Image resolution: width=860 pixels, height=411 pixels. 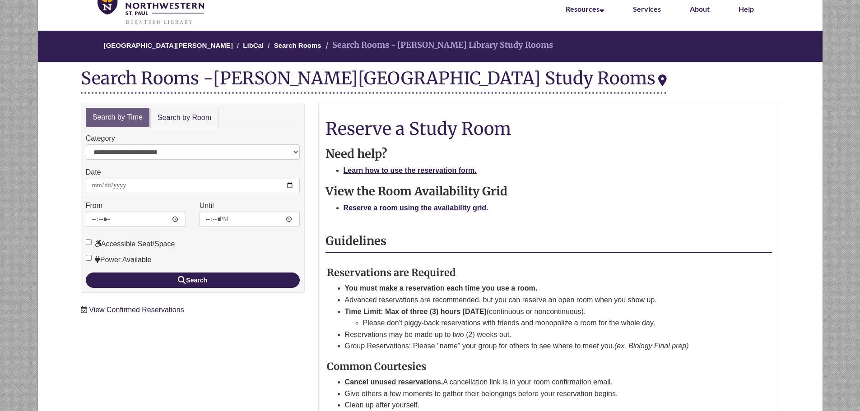 What do you see at coordinates (193, 280) in the screenshot?
I see `button: Search` at bounding box center [193, 280].